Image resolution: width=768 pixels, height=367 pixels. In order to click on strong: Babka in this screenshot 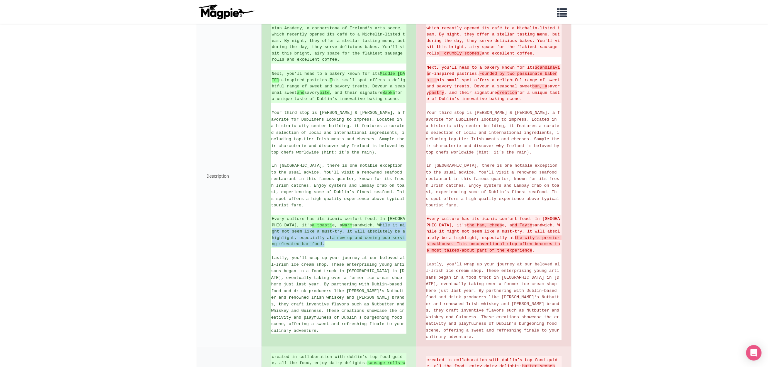, I will do `click(389, 93)`.